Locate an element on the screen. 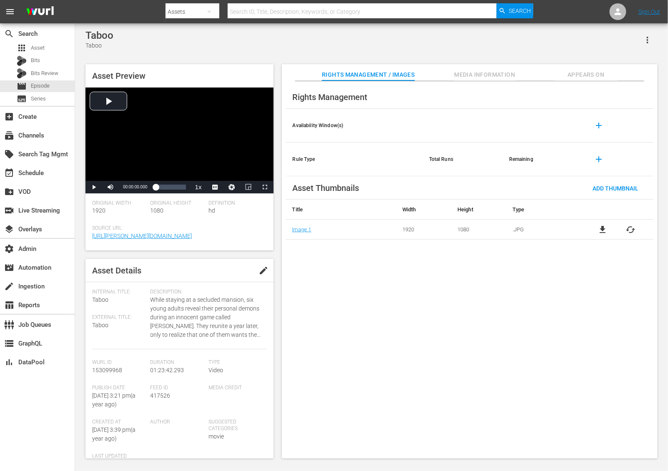 The width and height of the screenshot is (668, 471). span: file_download is located at coordinates (603, 230).